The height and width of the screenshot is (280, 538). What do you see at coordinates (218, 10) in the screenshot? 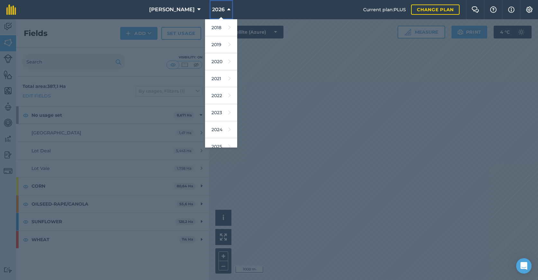
I see `span: 2026` at bounding box center [218, 10].